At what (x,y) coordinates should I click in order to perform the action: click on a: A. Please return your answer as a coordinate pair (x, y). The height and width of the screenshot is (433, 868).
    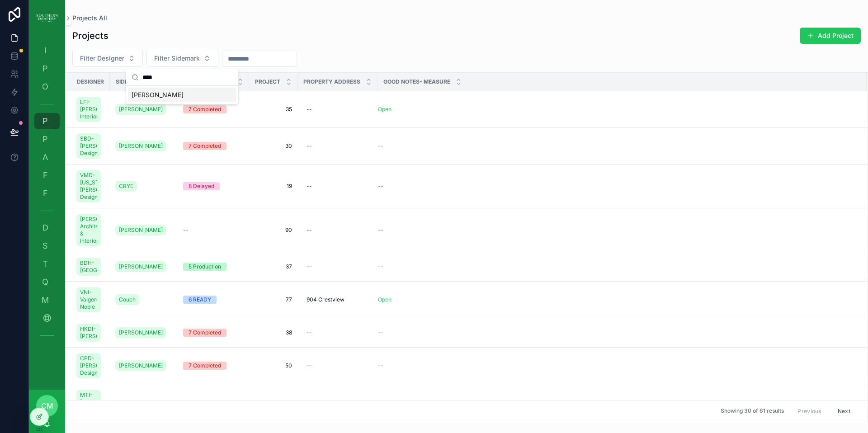
    Looking at the image, I should click on (47, 158).